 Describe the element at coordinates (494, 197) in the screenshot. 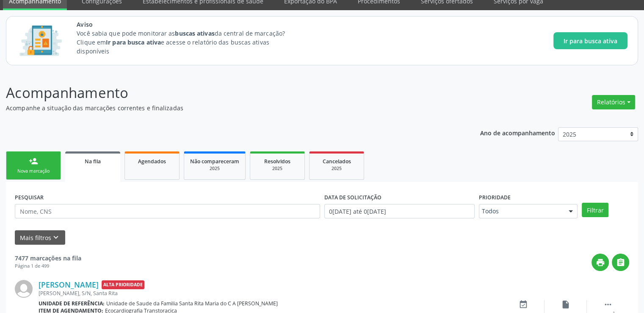

I see `label: Prioridade` at that location.